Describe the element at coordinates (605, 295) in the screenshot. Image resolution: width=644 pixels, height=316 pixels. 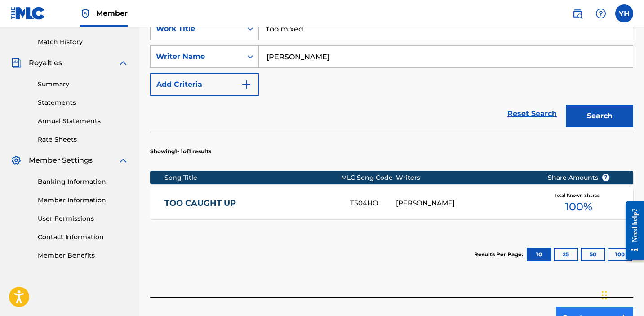
I see `div: Drag` at that location.